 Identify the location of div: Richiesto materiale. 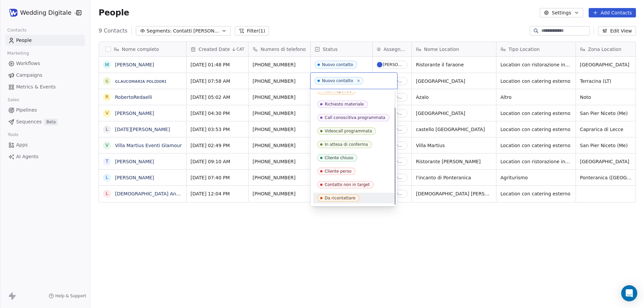
(344, 105).